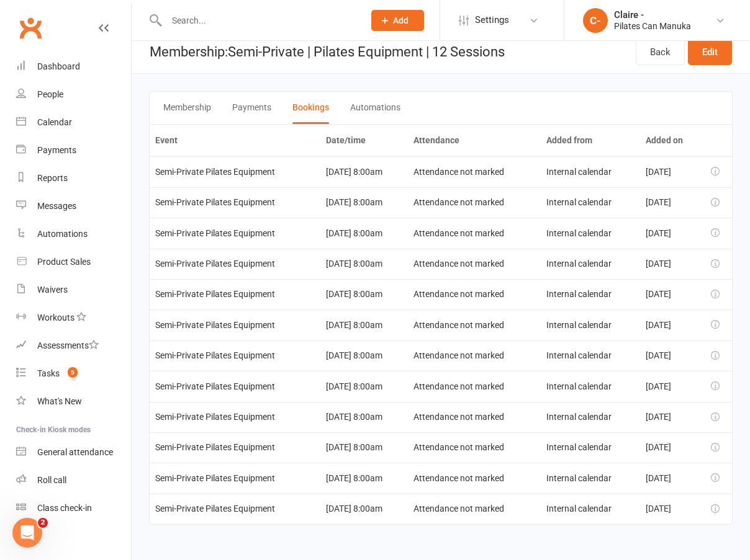 The width and height of the screenshot is (750, 560). Describe the element at coordinates (235, 140) in the screenshot. I see `th: Event` at that location.